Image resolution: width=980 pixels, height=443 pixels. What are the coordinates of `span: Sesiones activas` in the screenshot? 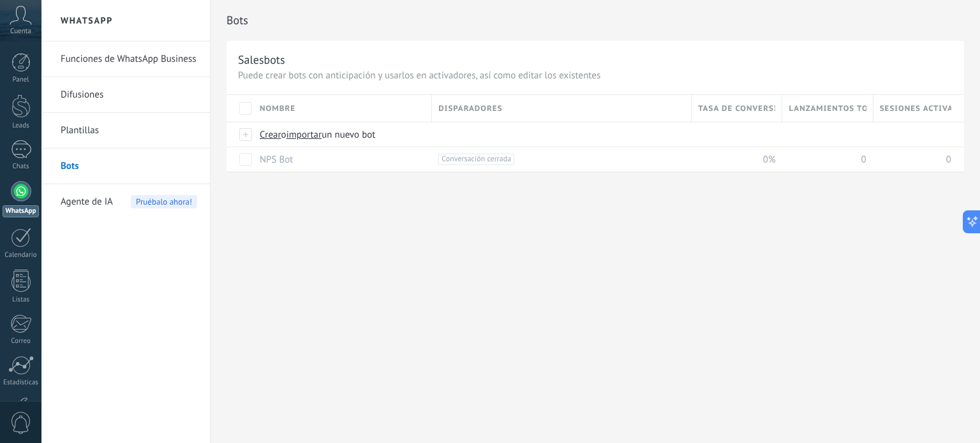 It's located at (916, 108).